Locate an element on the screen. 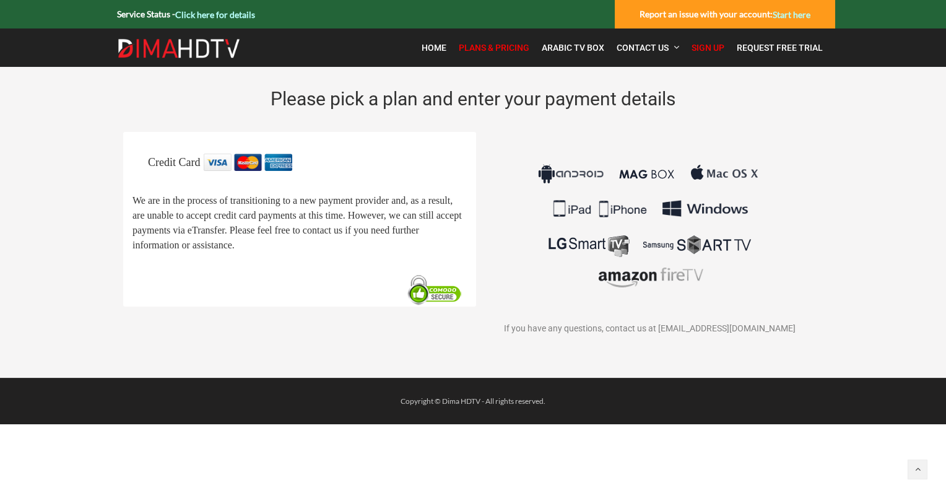 This screenshot has height=498, width=946. a: Back to top is located at coordinates (917, 469).